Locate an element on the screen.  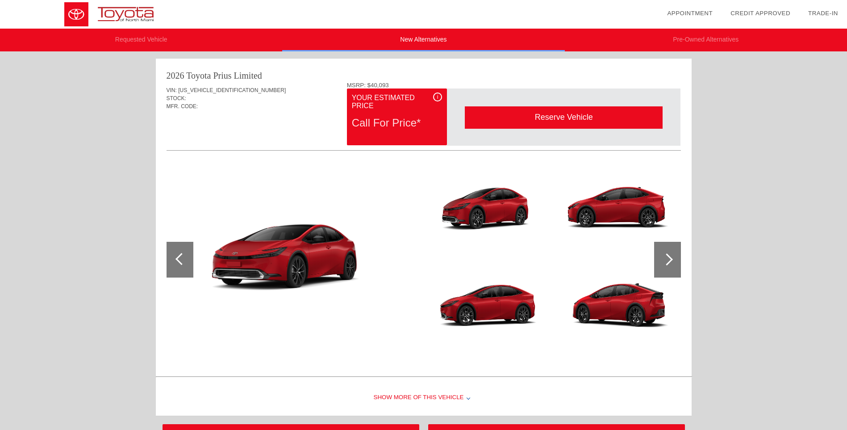
img: 6edb161a777d9df46fca65e19c3c1e34.png is located at coordinates (615, 211).